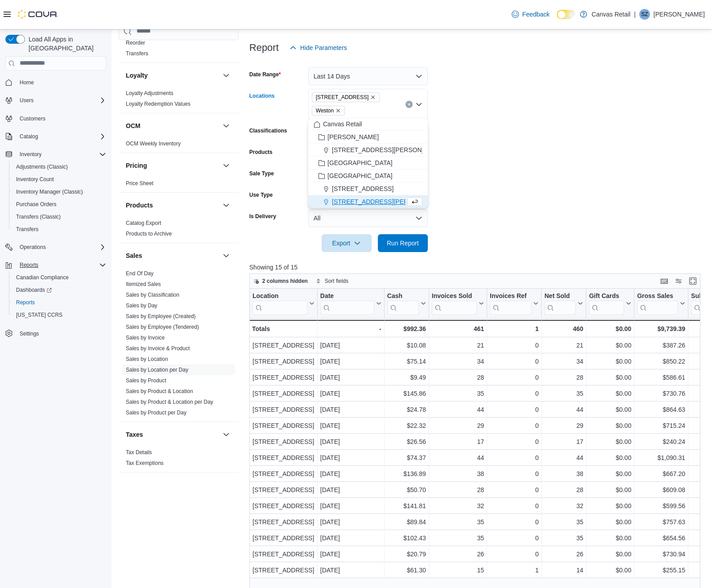 Image resolution: width=712 pixels, height=588 pixels. What do you see at coordinates (29, 333) in the screenshot?
I see `a: Settings` at bounding box center [29, 333].